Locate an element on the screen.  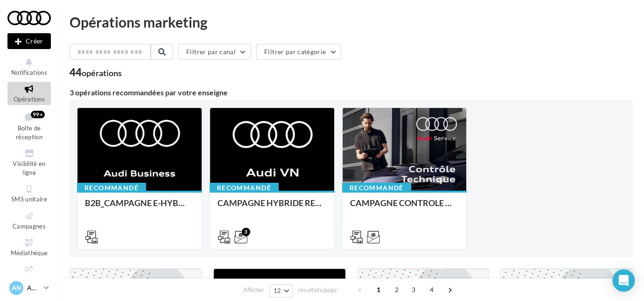
a: Visibilité en ligne is located at coordinates (29, 162).